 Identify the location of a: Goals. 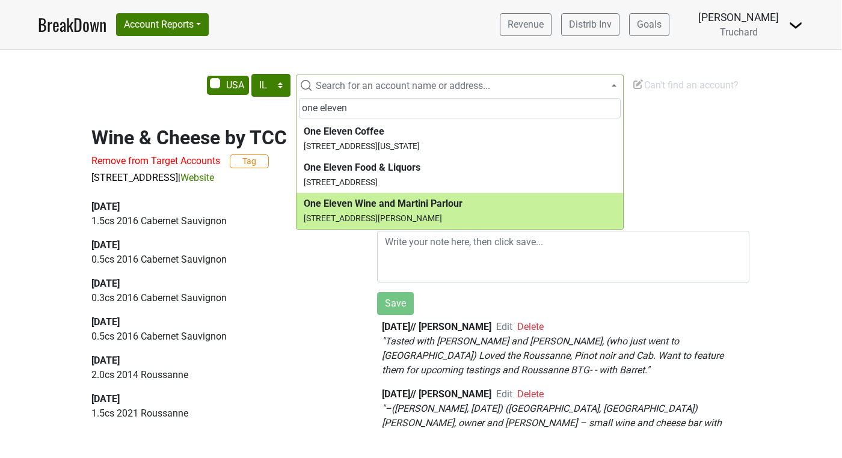
(649, 25).